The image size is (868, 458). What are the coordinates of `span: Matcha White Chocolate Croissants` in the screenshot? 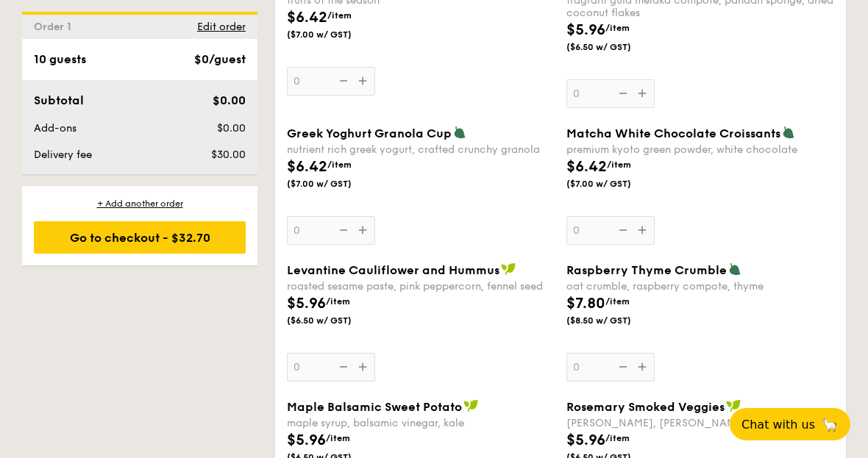 It's located at (673, 133).